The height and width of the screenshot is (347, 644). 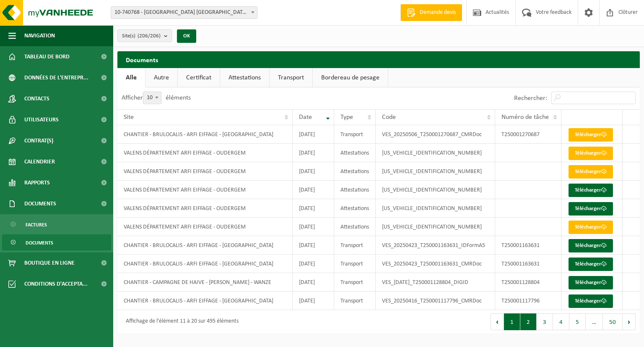 I want to click on button: 4, so click(x=561, y=321).